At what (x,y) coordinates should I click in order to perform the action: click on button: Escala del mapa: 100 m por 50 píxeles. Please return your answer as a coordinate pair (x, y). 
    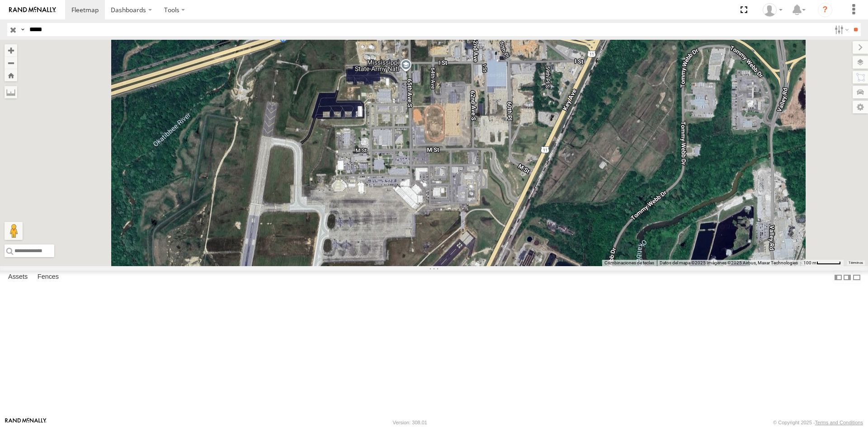
    Looking at the image, I should click on (822, 263).